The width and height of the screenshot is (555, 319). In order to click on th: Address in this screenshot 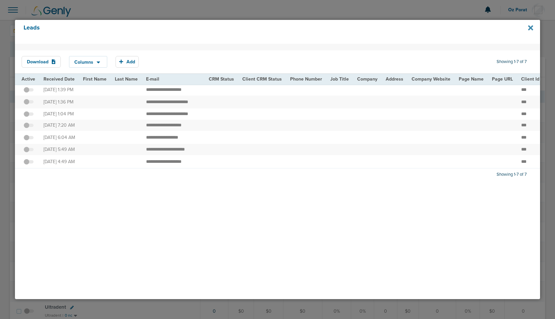, I will do `click(395, 79)`.